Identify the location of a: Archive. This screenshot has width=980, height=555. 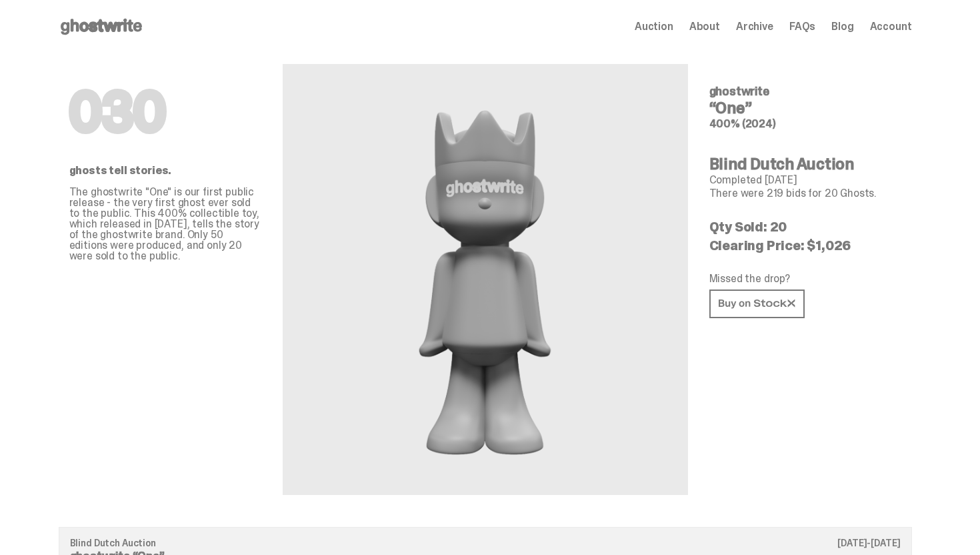
(755, 27).